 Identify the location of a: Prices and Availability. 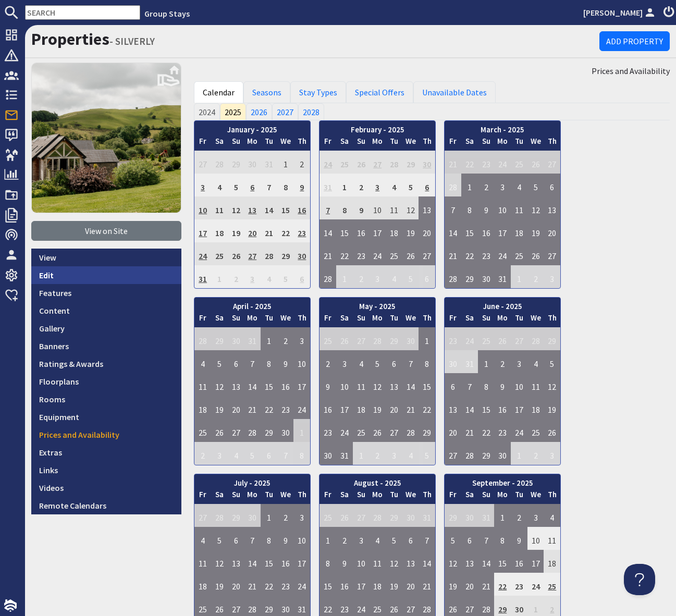
(630, 71).